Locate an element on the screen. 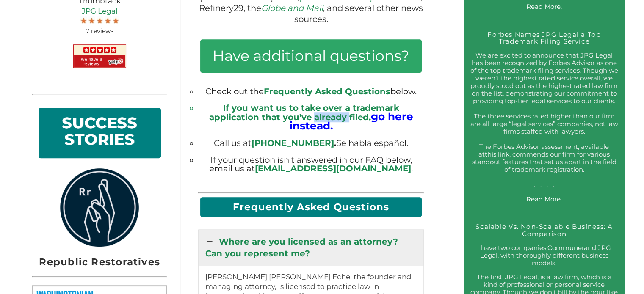 This screenshot has width=644, height=294. li: If you want us to take over a trademark application that you’ve already filed, is located at coordinates (311, 117).